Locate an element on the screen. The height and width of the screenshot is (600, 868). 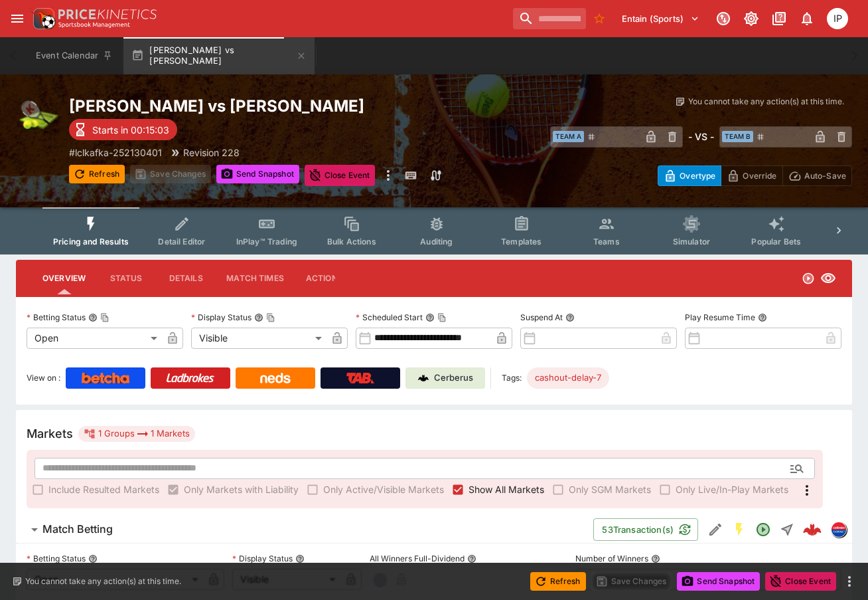
button: Suspend At is located at coordinates (570, 318).